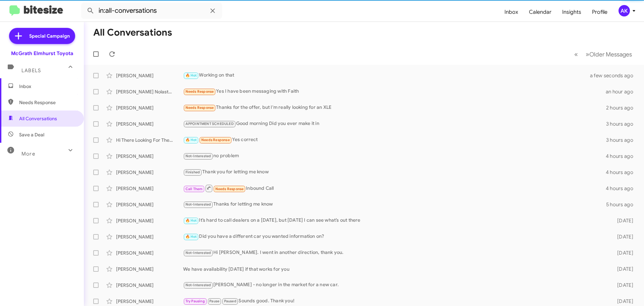  I want to click on div: Thanks for letting me know, so click(394, 204).